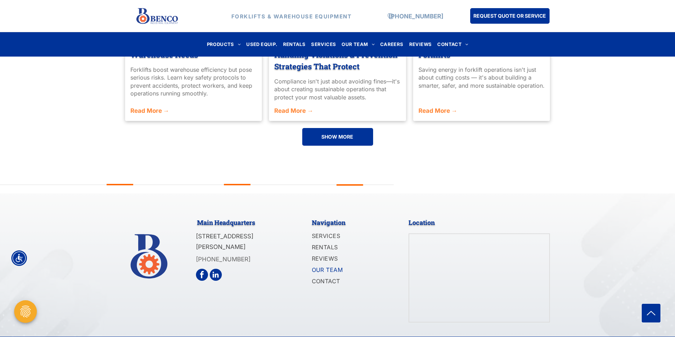 The width and height of the screenshot is (675, 337). Describe the element at coordinates (224, 44) in the screenshot. I see `a: PRODUCTS` at that location.